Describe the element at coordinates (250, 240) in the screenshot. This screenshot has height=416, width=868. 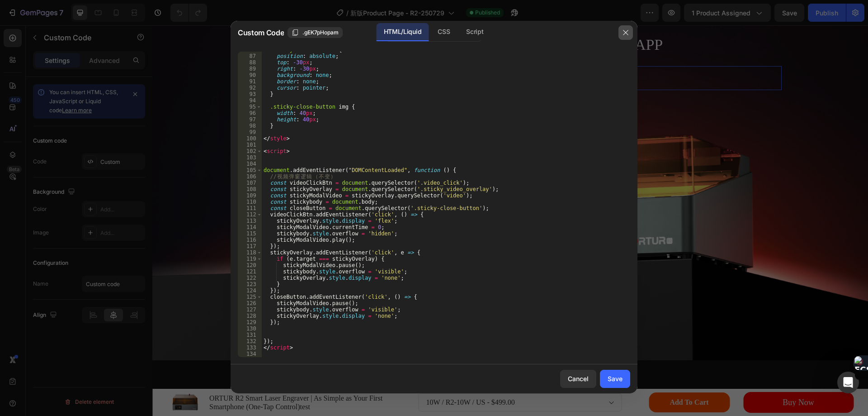
I see `div: 116` at that location.